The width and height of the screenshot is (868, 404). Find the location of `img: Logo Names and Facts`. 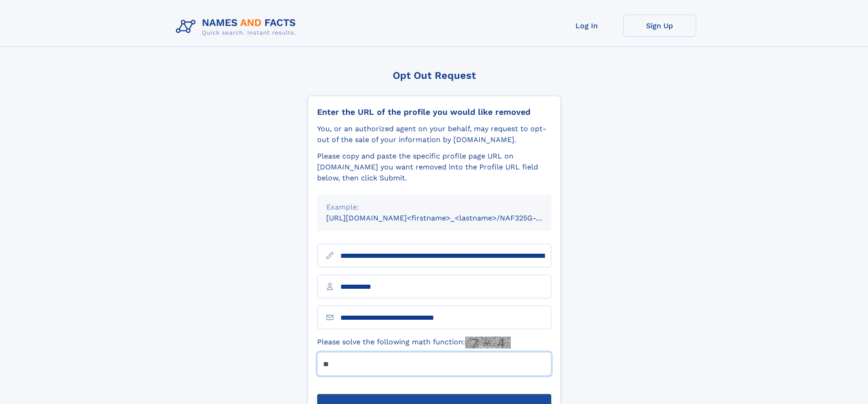

img: Logo Names and Facts is located at coordinates (238, 26).